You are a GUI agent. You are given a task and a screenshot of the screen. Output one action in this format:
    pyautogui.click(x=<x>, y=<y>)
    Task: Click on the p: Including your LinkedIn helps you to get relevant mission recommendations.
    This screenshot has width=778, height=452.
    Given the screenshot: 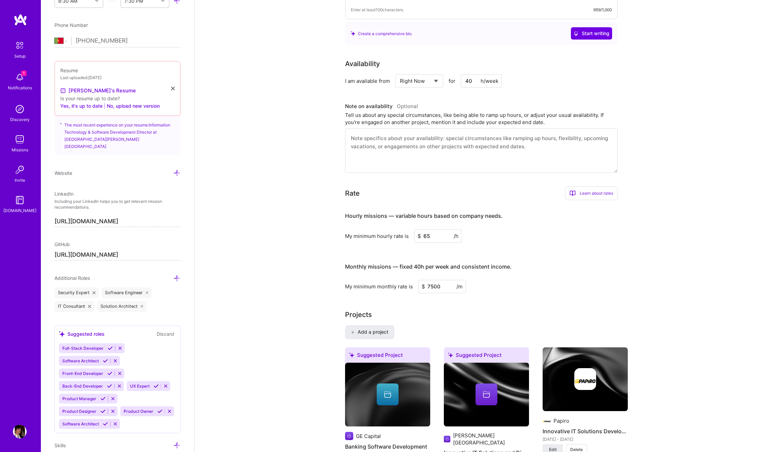 What is the action you would take?
    pyautogui.click(x=118, y=204)
    